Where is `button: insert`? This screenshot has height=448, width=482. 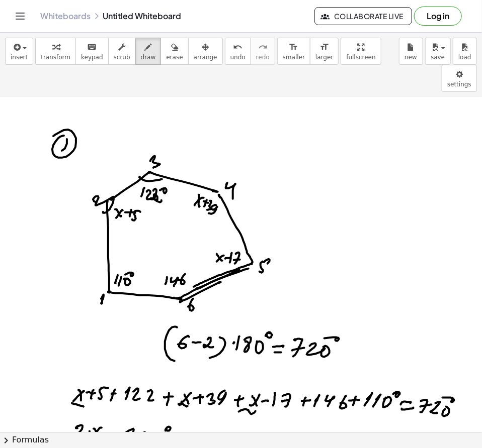 button: insert is located at coordinates (19, 51).